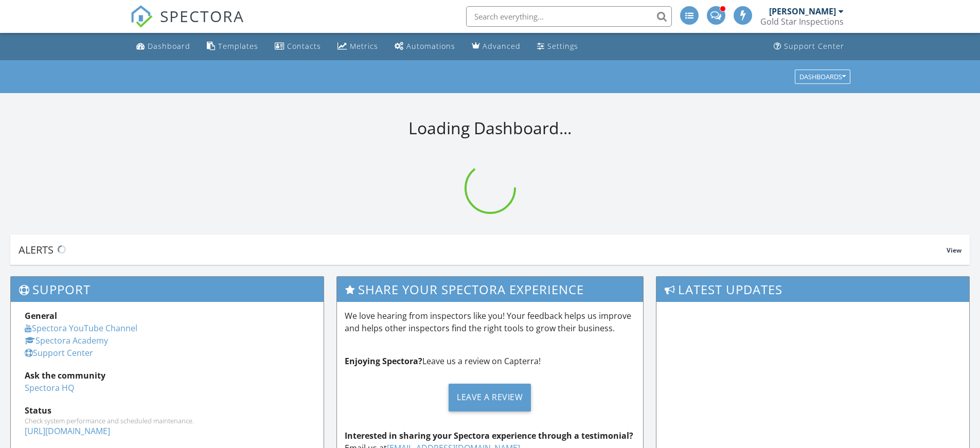 This screenshot has width=980, height=448. Describe the element at coordinates (40, 316) in the screenshot. I see `strong: General` at that location.